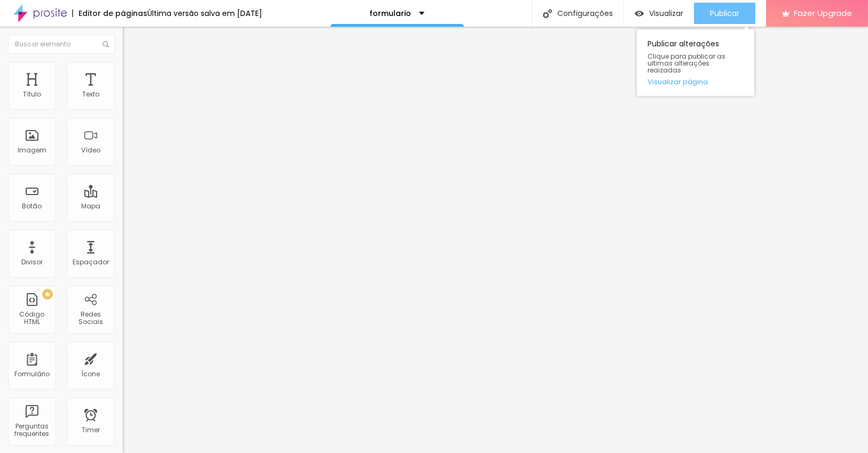  What do you see at coordinates (32, 94) in the screenshot?
I see `div: Título` at bounding box center [32, 94].